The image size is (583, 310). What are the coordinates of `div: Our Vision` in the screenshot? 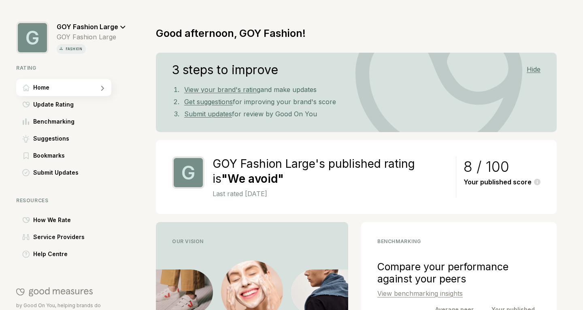 It's located at (252, 241).